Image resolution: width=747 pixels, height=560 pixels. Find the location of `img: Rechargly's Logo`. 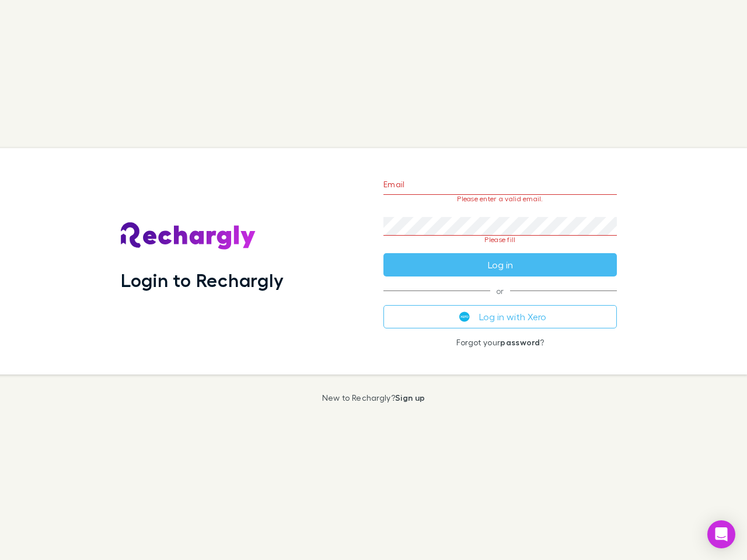

img: Rechargly's Logo is located at coordinates (188, 236).